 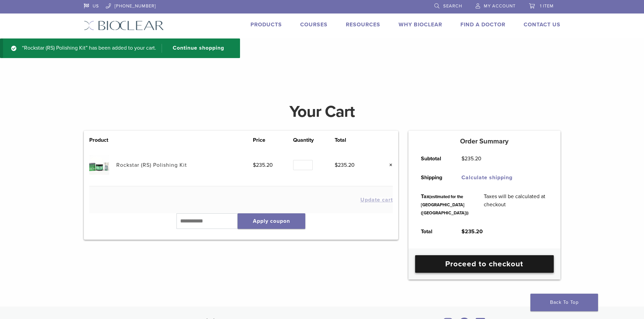 What do you see at coordinates (152, 165) in the screenshot?
I see `a: Rockstar (RS) Polishing Kit` at bounding box center [152, 165].